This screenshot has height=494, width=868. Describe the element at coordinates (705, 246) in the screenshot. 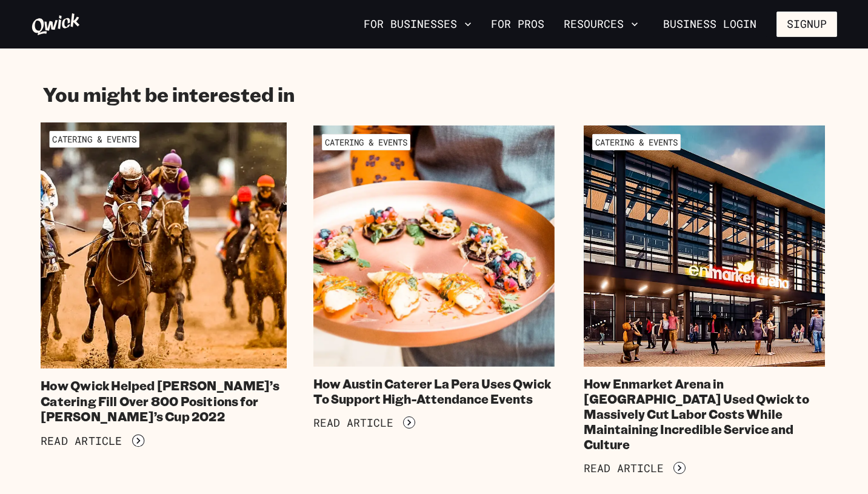

I see `img: How Enmarket Arena in Savannah Used Qwick to Massively Cut Labor Costs While Maintaining Incredib...` at that location.